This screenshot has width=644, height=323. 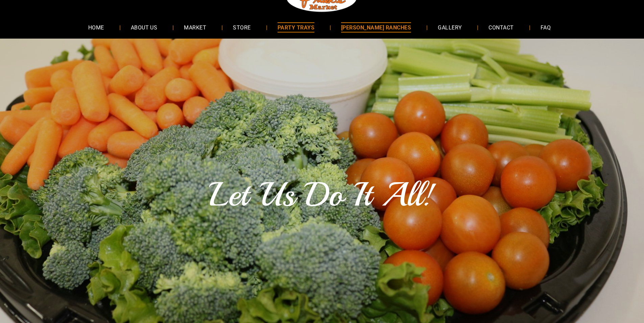 What do you see at coordinates (242, 27) in the screenshot?
I see `a: STORE` at bounding box center [242, 27].